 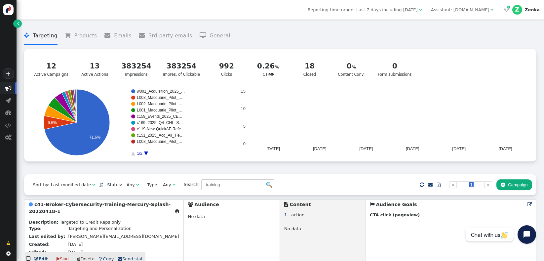 What do you see at coordinates (181, 69) in the screenshot?
I see `a: 383254Impres. of Clickable` at bounding box center [181, 69].